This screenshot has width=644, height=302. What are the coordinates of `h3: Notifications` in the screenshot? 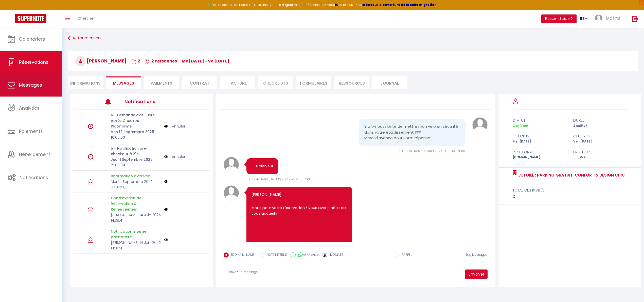 It's located at (153, 101).